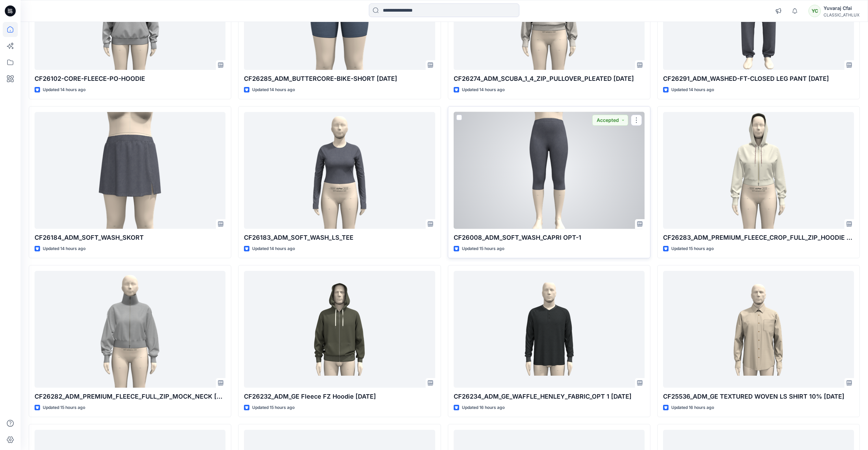 The height and width of the screenshot is (450, 868). I want to click on a: CF25536_ADM_GE TEXTURED WOVEN LS SHIRT 10% 10OCT25, so click(758, 329).